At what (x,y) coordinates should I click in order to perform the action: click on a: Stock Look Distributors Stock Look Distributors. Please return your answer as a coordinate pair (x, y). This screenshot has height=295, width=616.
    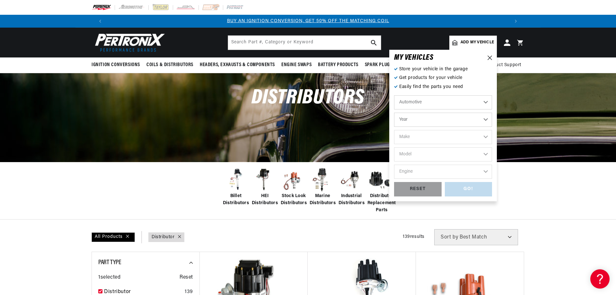
    Looking at the image, I should click on (294, 187).